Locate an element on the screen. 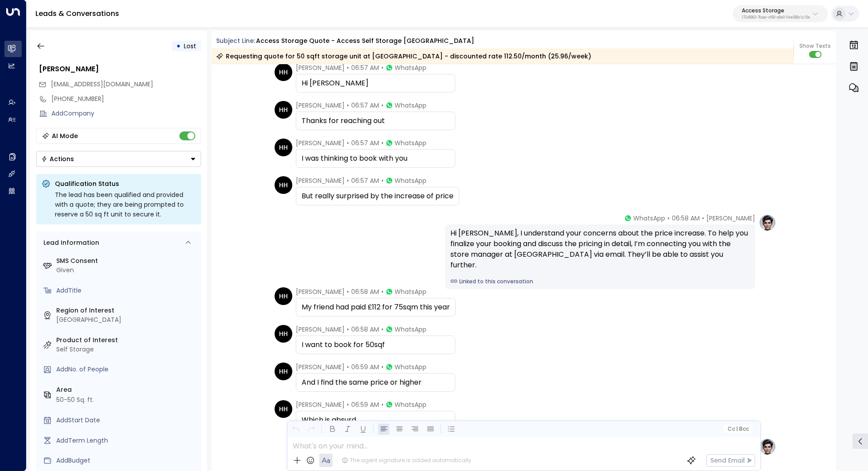 The height and width of the screenshot is (471, 868). div: Self Storage is located at coordinates (127, 350).